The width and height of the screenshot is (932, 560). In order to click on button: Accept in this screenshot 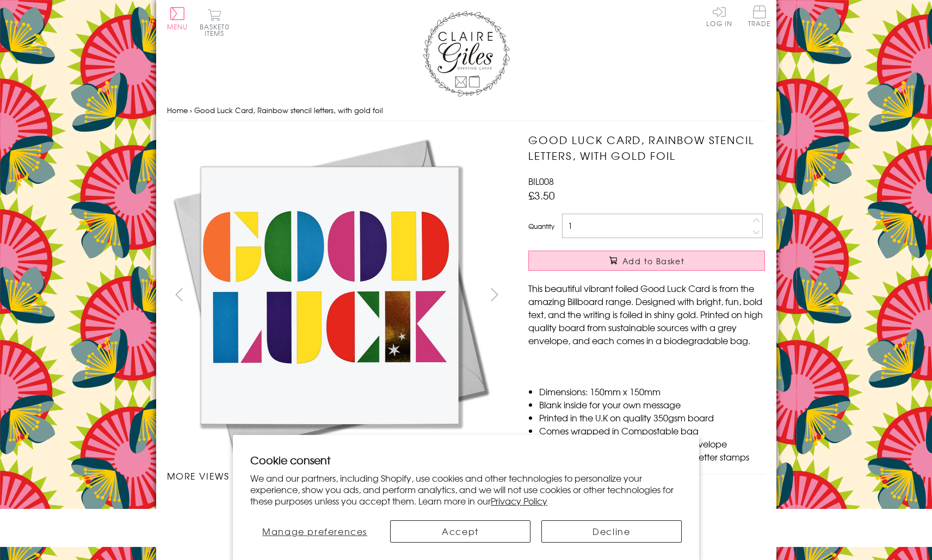, I will do `click(460, 531)`.